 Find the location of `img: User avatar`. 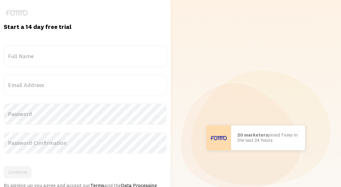

img: User avatar is located at coordinates (219, 138).